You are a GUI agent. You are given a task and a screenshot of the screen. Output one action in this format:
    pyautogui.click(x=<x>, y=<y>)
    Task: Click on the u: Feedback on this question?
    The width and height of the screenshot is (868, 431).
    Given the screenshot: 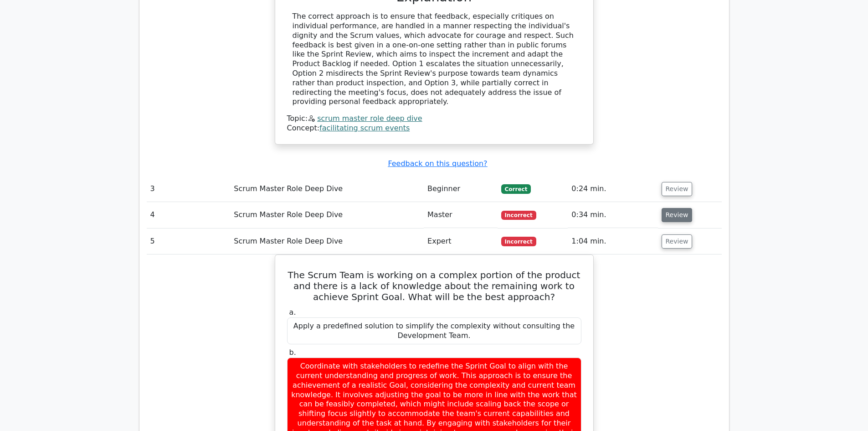 What is the action you would take?
    pyautogui.click(x=437, y=163)
    